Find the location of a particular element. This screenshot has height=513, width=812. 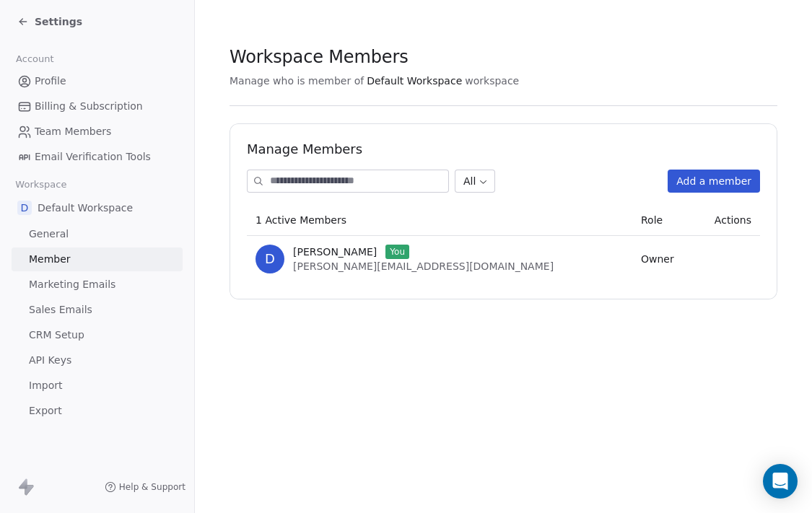

span: Actions is located at coordinates (732, 220).